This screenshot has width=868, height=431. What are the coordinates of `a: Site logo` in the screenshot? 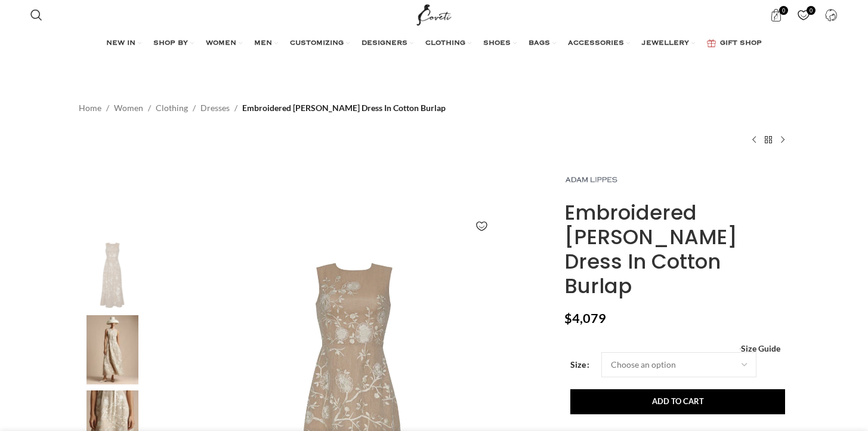 It's located at (433, 14).